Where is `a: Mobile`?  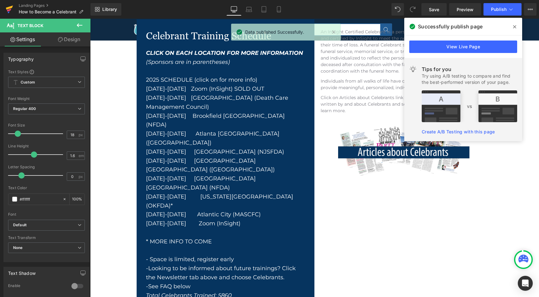
a: Mobile is located at coordinates (279, 9).